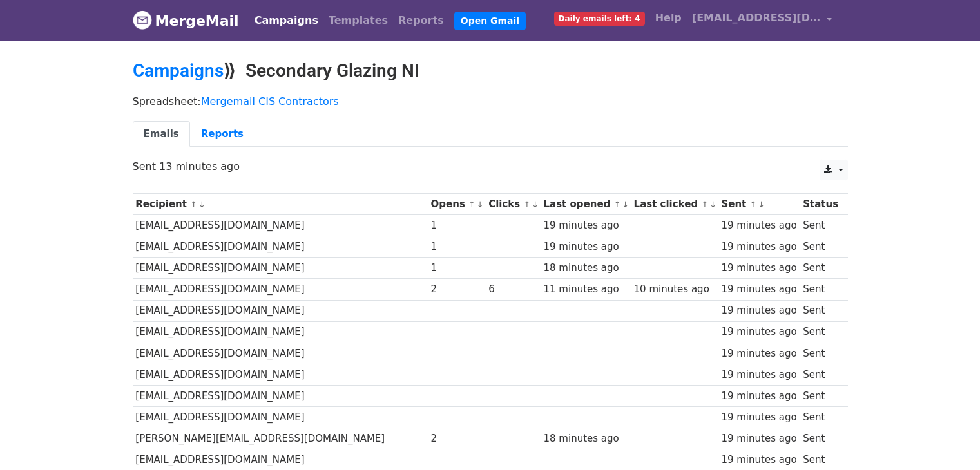 This screenshot has width=980, height=470. Describe the element at coordinates (674, 204) in the screenshot. I see `th: Last clicked` at that location.